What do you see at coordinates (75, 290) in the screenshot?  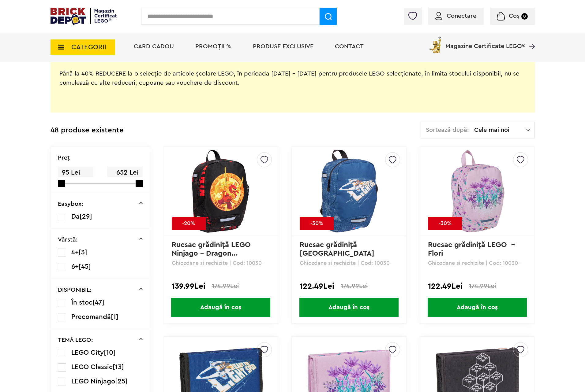 I see `p: DISPONIBIL:` at bounding box center [75, 290].